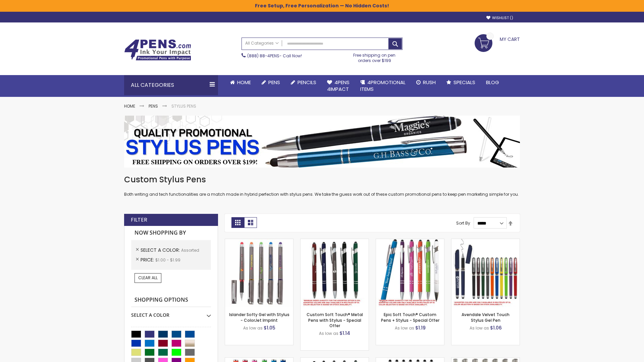 The image size is (644, 362). Describe the element at coordinates (463, 223) in the screenshot. I see `label: Sort By` at that location.